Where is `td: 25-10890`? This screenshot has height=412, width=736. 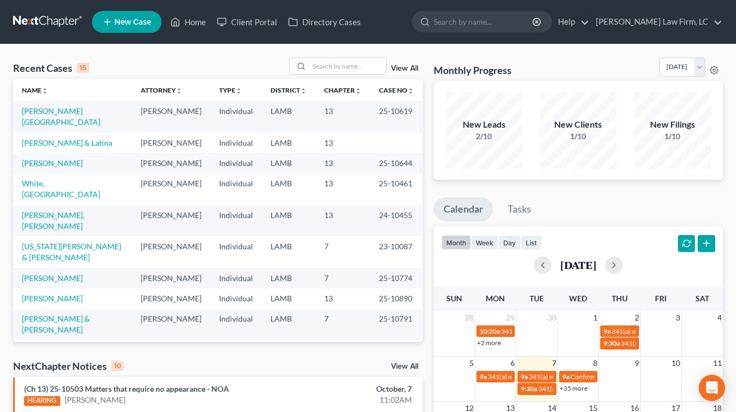 td: 25-10890 is located at coordinates (396, 298).